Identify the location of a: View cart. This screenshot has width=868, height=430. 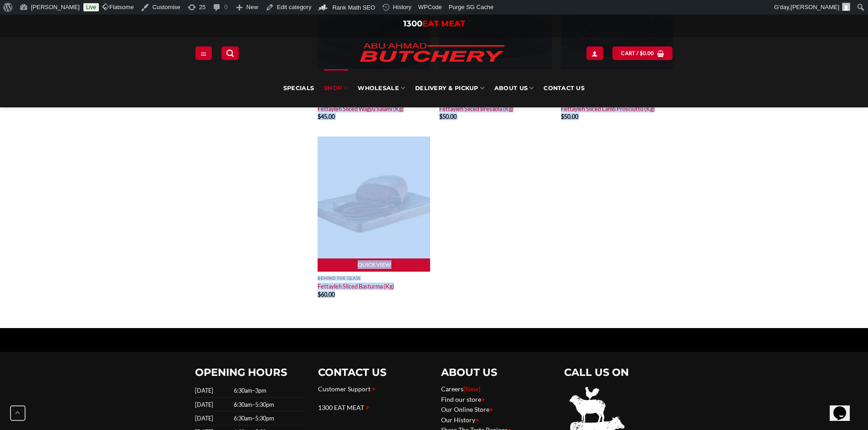
(642, 53).